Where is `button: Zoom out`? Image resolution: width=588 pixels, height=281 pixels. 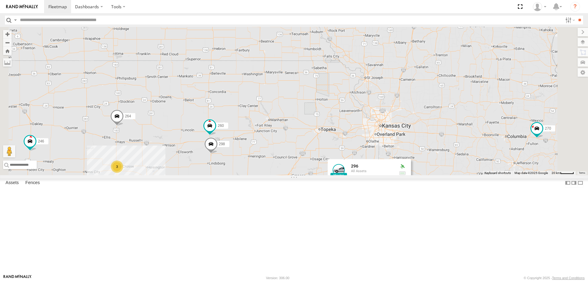 button: Zoom out is located at coordinates (7, 43).